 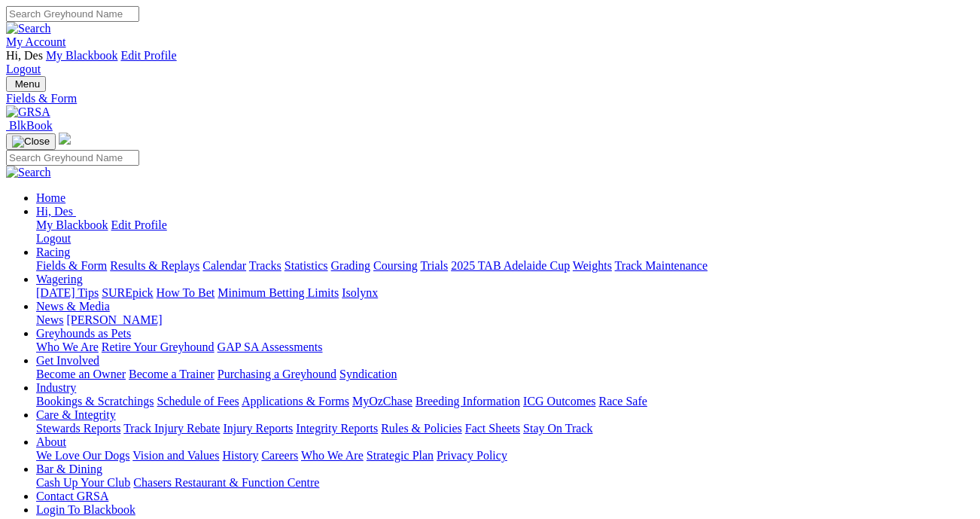 What do you see at coordinates (661, 266) in the screenshot?
I see `a: Track Maintenance` at bounding box center [661, 266].